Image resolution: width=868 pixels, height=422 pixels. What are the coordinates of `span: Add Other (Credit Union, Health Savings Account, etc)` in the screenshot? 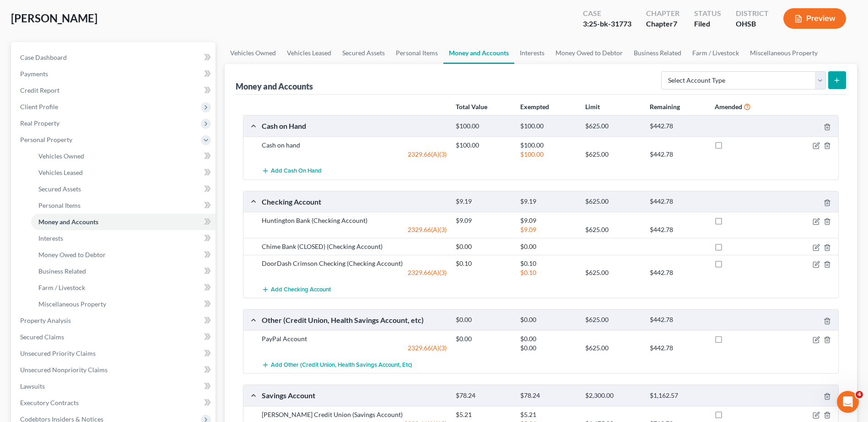 It's located at (342, 365).